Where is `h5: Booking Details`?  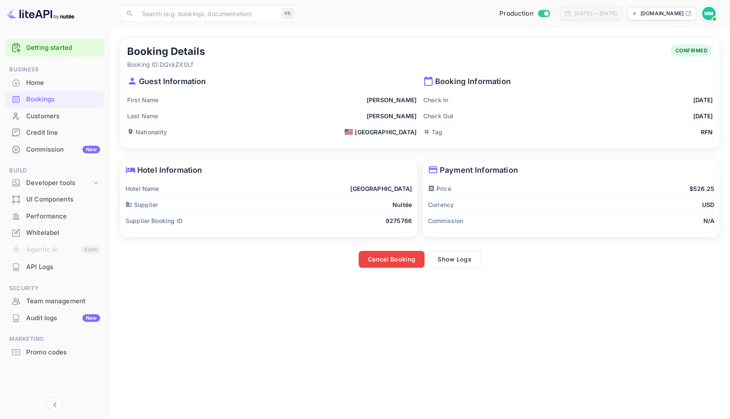 h5: Booking Details is located at coordinates (166, 52).